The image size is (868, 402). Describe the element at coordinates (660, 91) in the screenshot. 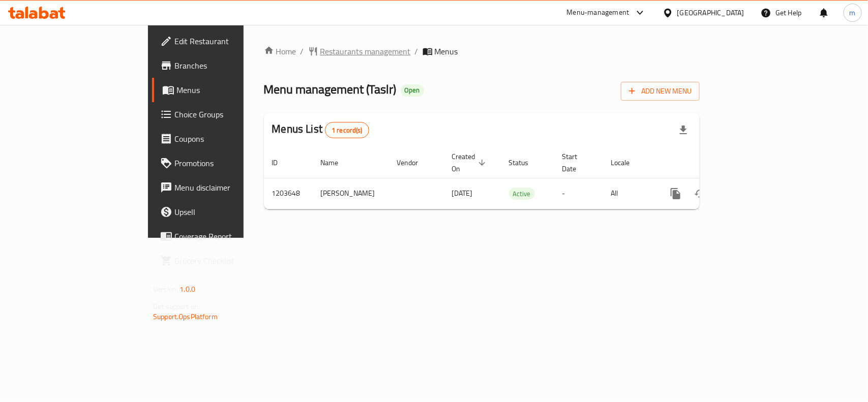

I see `span: Add New Menu` at that location.